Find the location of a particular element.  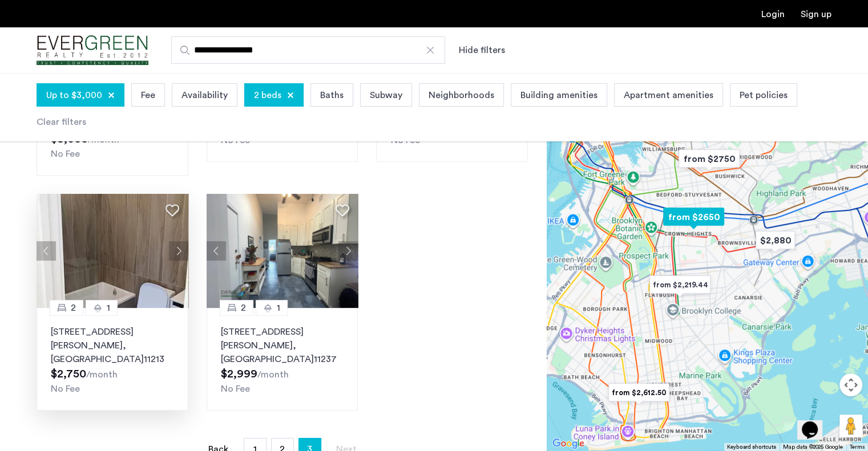

img: 1998_638315168437659914.jpeg is located at coordinates (282, 251).